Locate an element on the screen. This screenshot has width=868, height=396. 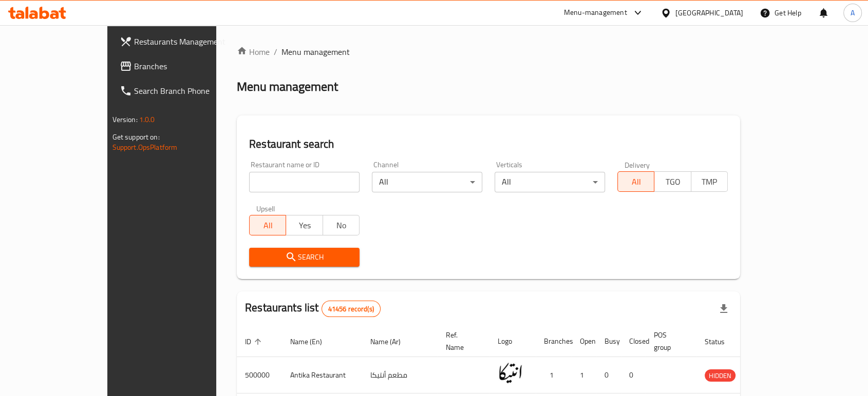
span: Search is located at coordinates (304, 257).